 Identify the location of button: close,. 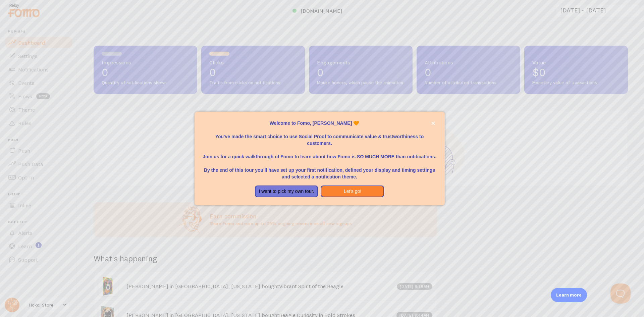
(433, 123).